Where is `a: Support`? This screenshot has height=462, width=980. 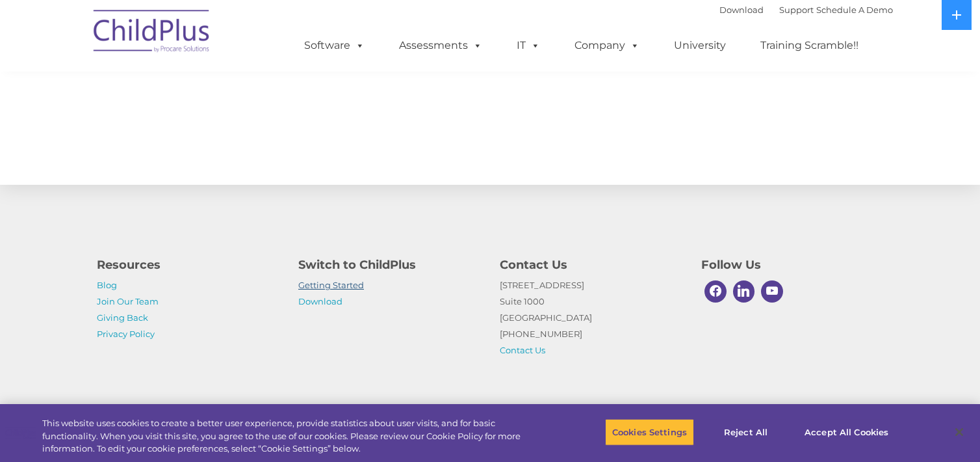 a: Support is located at coordinates (796, 10).